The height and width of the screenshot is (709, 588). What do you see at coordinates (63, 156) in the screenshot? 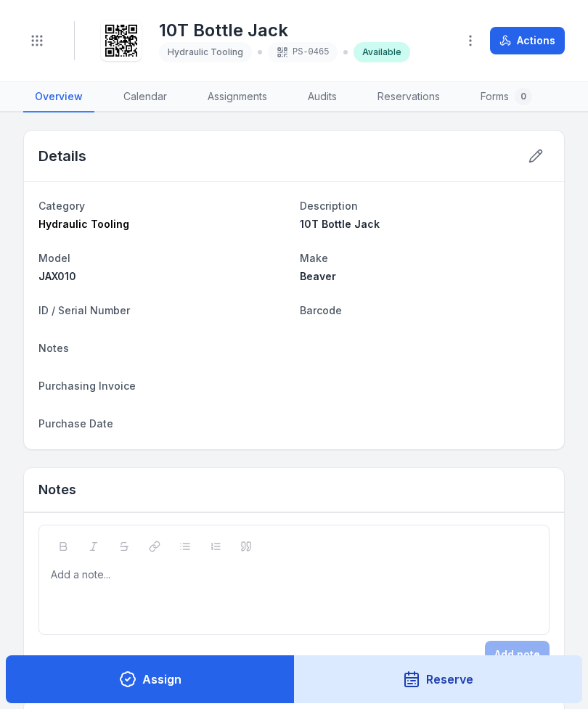
I see `h2: Details` at bounding box center [63, 156].